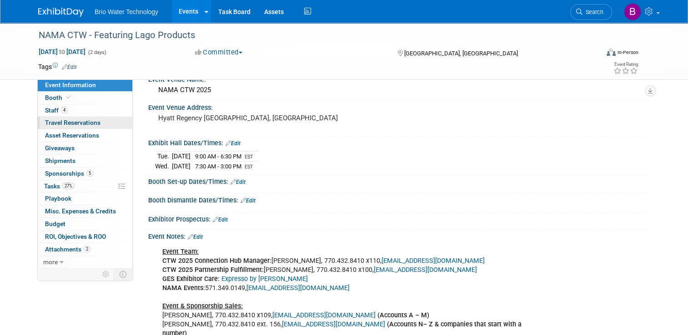 Image resolution: width=688 pixels, height=335 pixels. Describe the element at coordinates (184, 288) in the screenshot. I see `b: NAMA Events:` at that location.